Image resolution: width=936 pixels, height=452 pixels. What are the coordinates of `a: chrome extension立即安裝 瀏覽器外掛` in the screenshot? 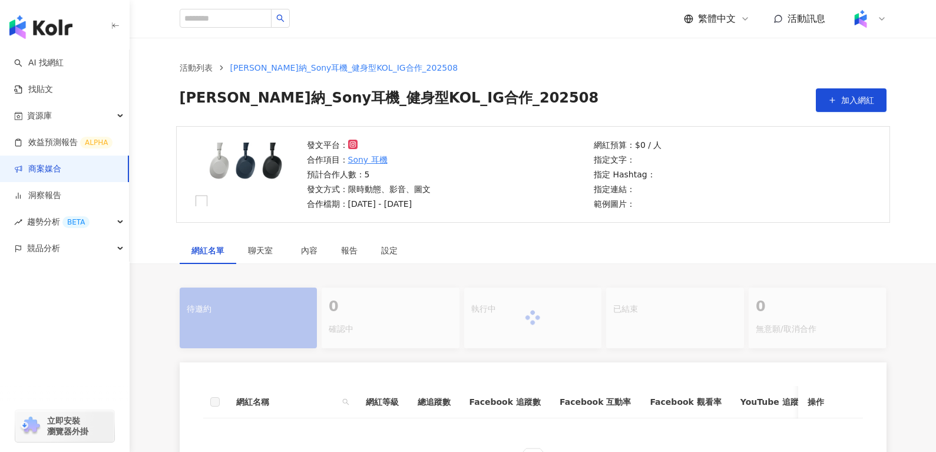 It's located at (65, 426).